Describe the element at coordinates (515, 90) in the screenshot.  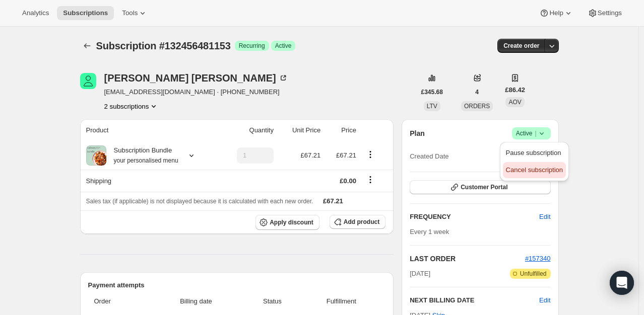
I see `span: £86.42` at that location.